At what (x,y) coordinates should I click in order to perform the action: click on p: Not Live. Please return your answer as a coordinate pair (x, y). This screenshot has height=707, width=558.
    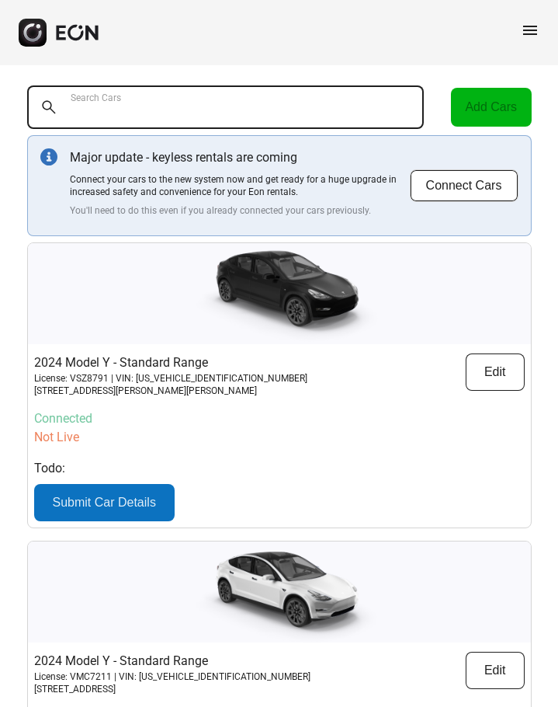
    Looking at the image, I should click on (280, 437).